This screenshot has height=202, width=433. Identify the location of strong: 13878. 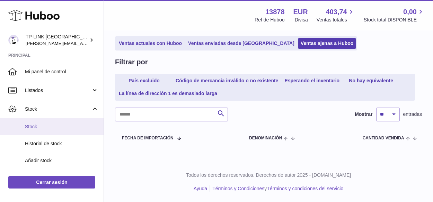
(275, 12).